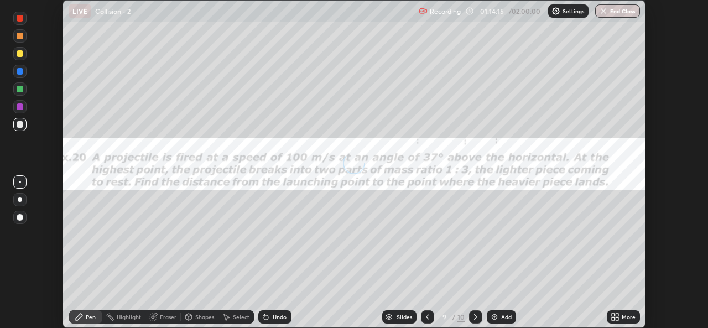  Describe the element at coordinates (445, 11) in the screenshot. I see `p: Recording` at that location.